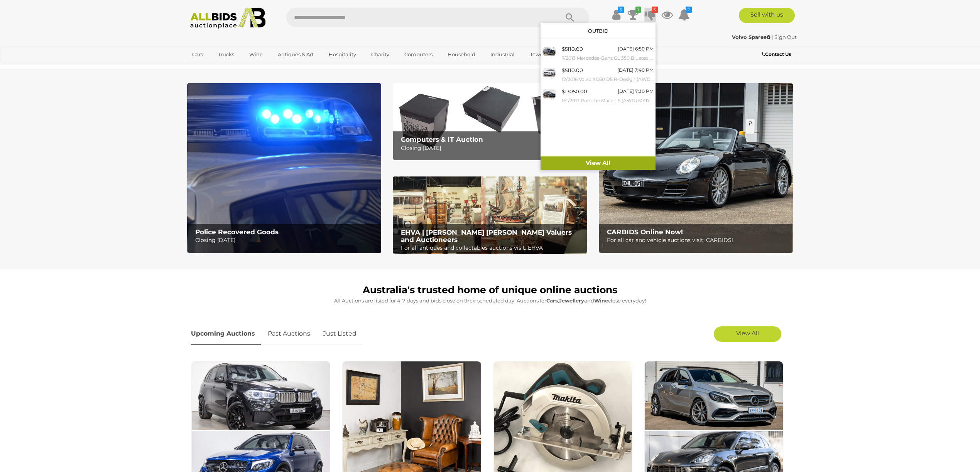  What do you see at coordinates (380, 55) in the screenshot?
I see `a: Charity` at bounding box center [380, 55].